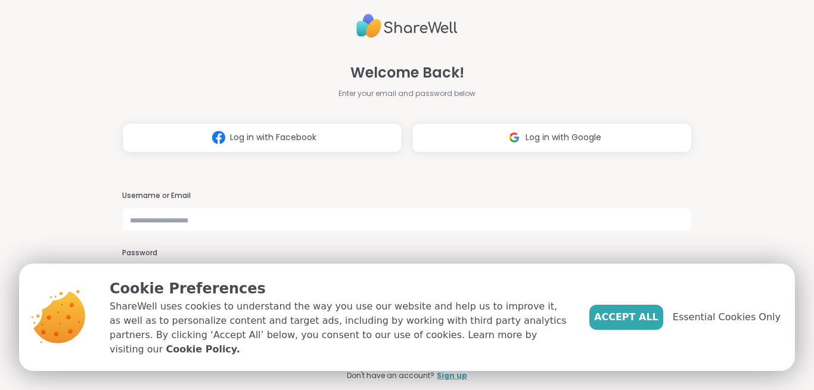  I want to click on span: Log in with Google, so click(563, 137).